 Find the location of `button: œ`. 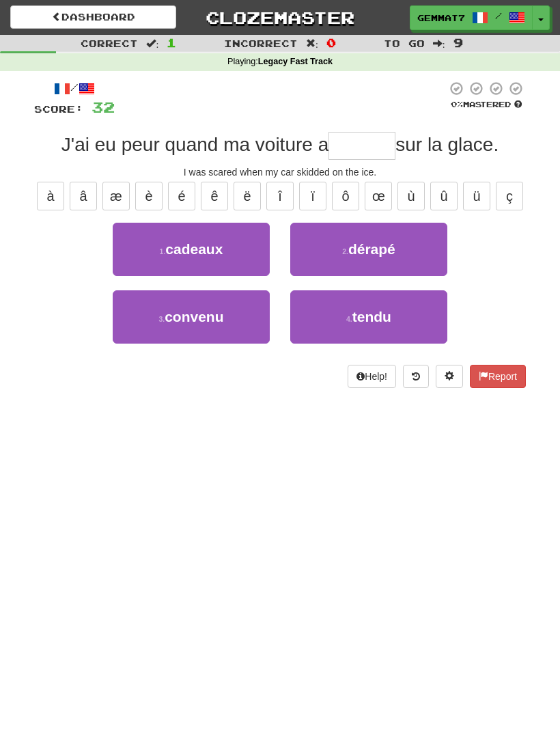

button: œ is located at coordinates (378, 196).